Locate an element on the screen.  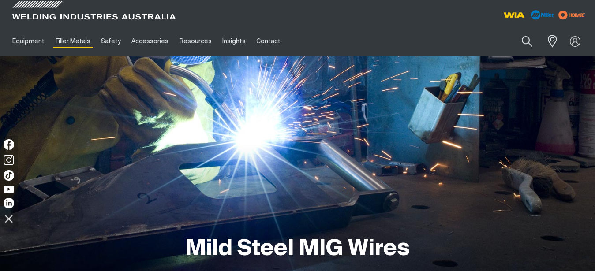
input: Product name or item number... is located at coordinates (521, 41).